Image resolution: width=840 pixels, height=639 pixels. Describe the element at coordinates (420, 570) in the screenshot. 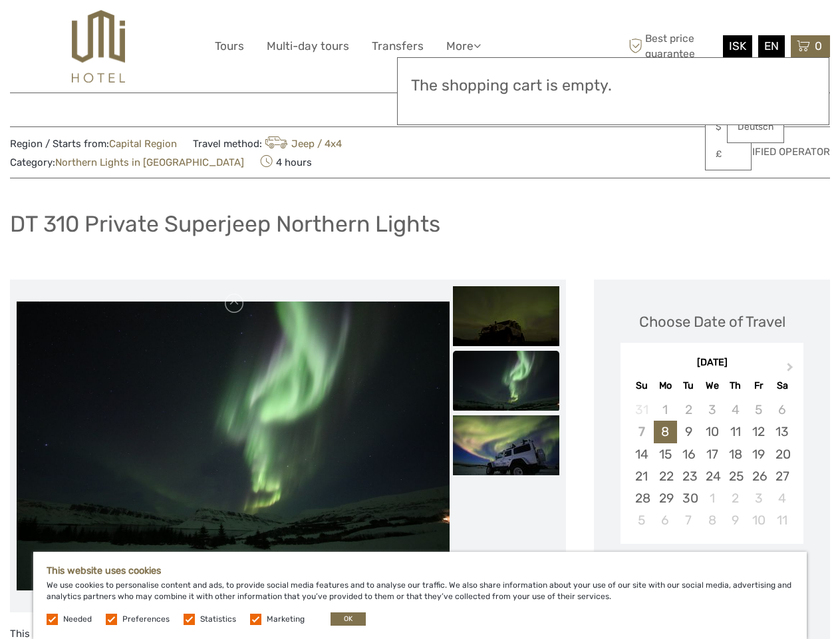

I see `h5: This website uses cookies` at that location.